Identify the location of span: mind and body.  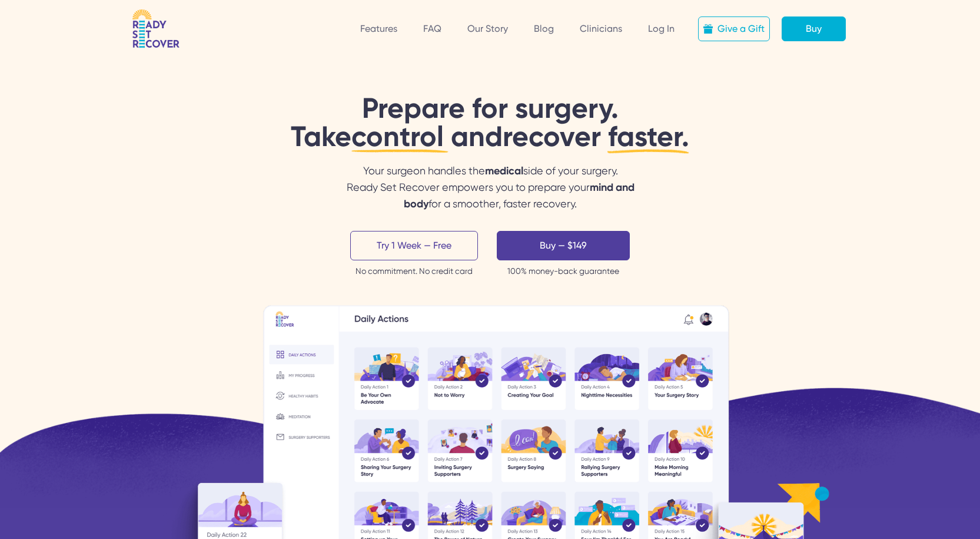
(519, 196).